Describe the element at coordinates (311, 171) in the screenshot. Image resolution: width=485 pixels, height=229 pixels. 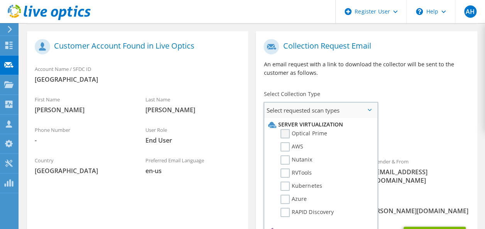
I see `div: To` at that location.